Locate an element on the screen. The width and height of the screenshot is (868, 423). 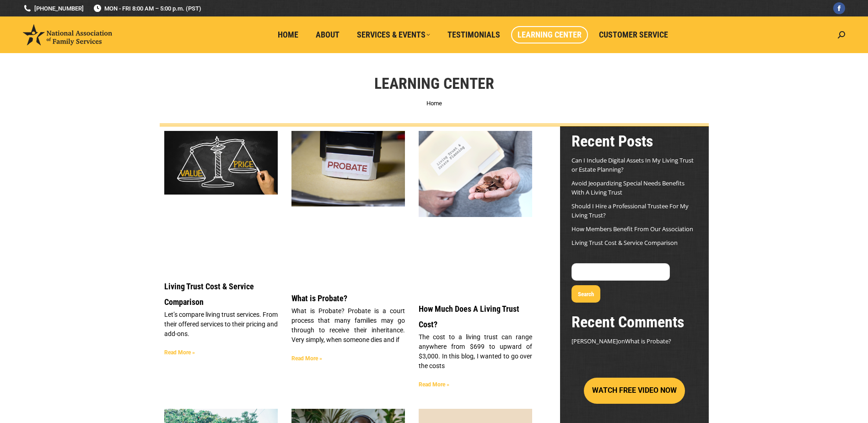
img: Living Trust Cost is located at coordinates (476, 174).